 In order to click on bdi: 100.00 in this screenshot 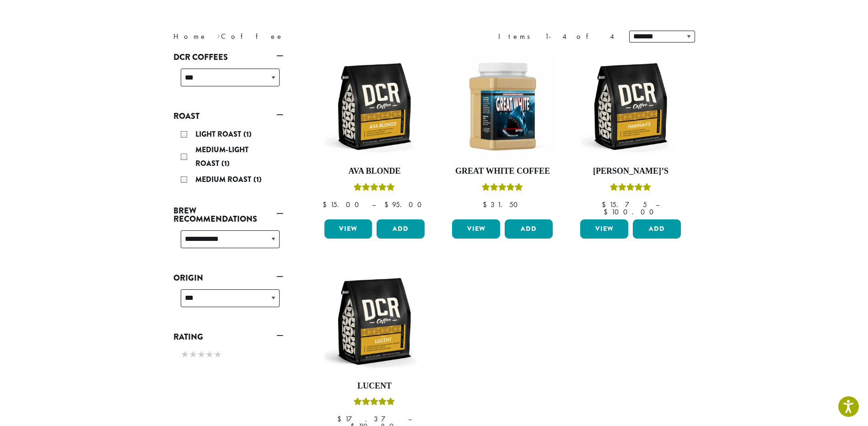, I will do `click(630, 211)`.